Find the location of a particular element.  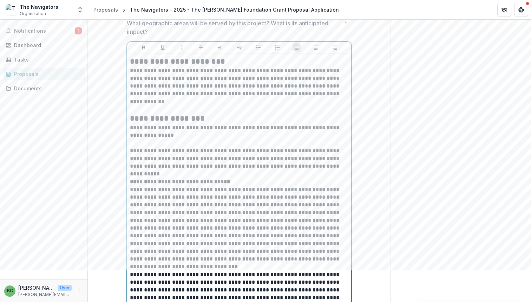

img: The Navigators is located at coordinates (11, 10).